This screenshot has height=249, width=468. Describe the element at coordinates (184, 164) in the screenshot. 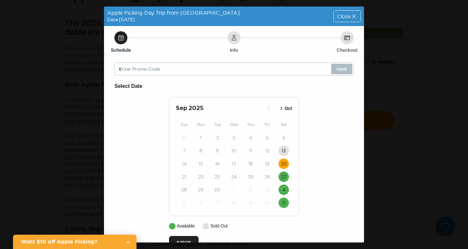

I see `time: 14` at that location.